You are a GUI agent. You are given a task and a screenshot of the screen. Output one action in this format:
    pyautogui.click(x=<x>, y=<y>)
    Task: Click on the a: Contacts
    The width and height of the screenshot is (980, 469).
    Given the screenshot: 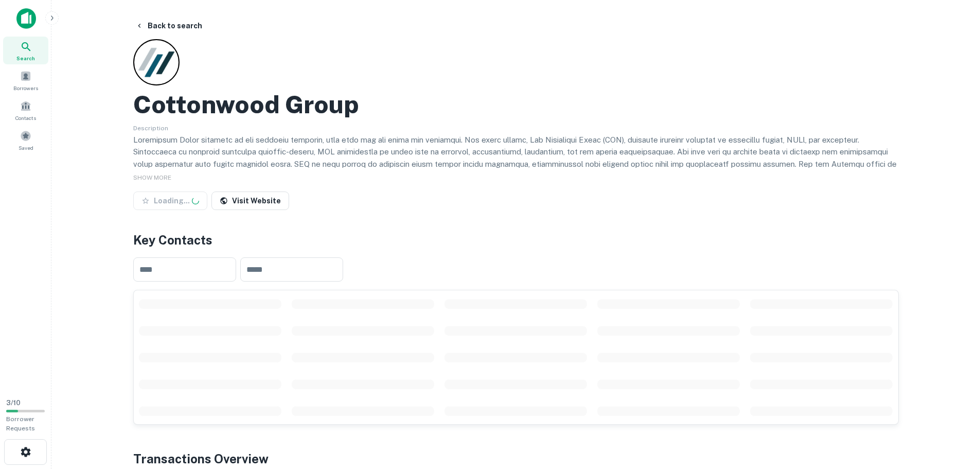 What is the action you would take?
    pyautogui.click(x=25, y=110)
    